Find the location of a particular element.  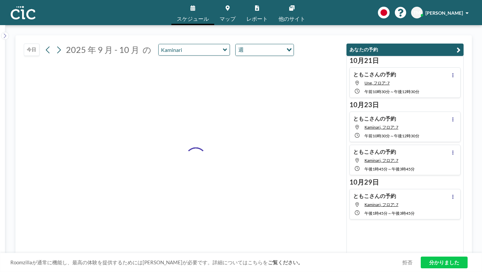

font: 今日 is located at coordinates (31, 49).